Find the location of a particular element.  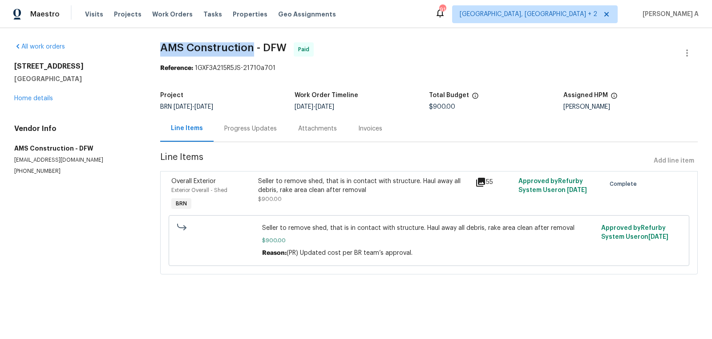

div: Seller to remove shed, that is in contact with structure. Haul away all debris, rake area clean a... is located at coordinates (363, 185).